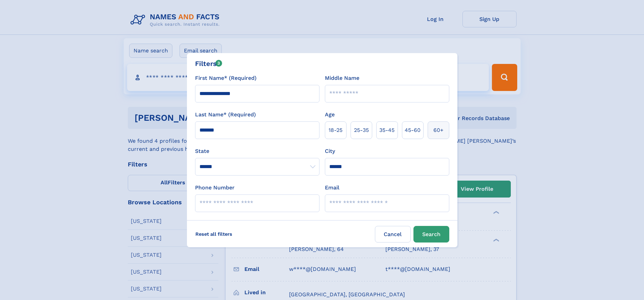 The height and width of the screenshot is (300, 644). What do you see at coordinates (342, 78) in the screenshot?
I see `label: Middle Name` at bounding box center [342, 78].